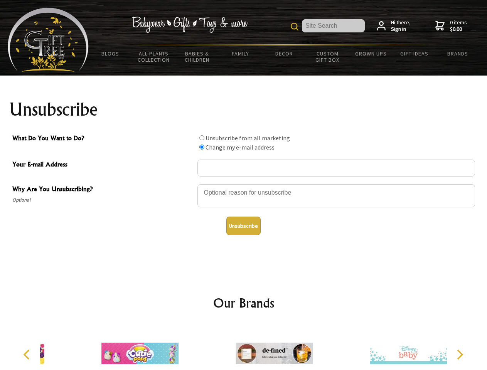  What do you see at coordinates (103, 190) in the screenshot?
I see `span: Why Are You Unsubscribing?` at bounding box center [103, 190].